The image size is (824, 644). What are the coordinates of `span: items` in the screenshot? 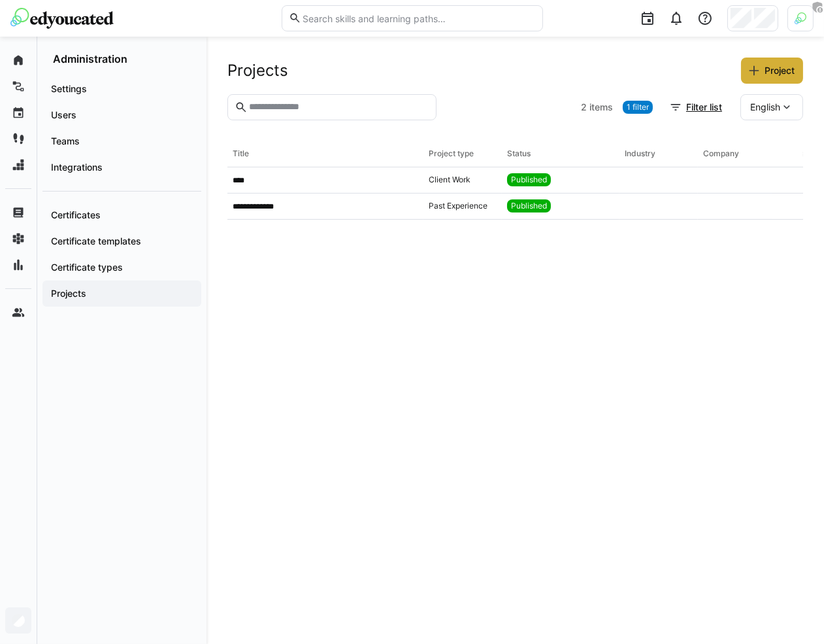 It's located at (601, 107).